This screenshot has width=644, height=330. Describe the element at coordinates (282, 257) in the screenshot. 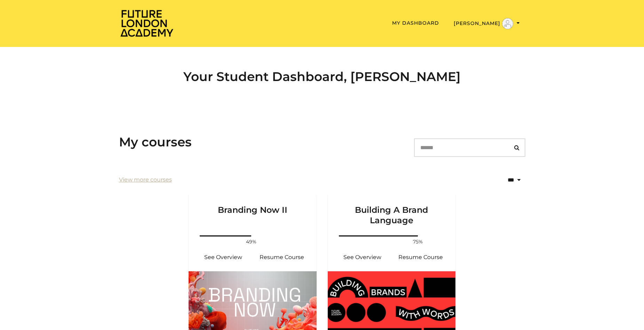

I see `a: Branding Now II: Resume Course` at that location.